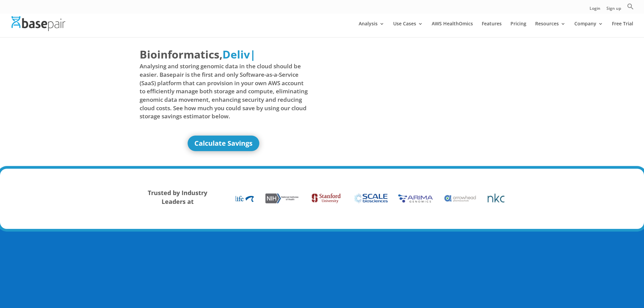  What do you see at coordinates (630, 8) in the screenshot?
I see `a: Search Icon Link` at bounding box center [630, 8].